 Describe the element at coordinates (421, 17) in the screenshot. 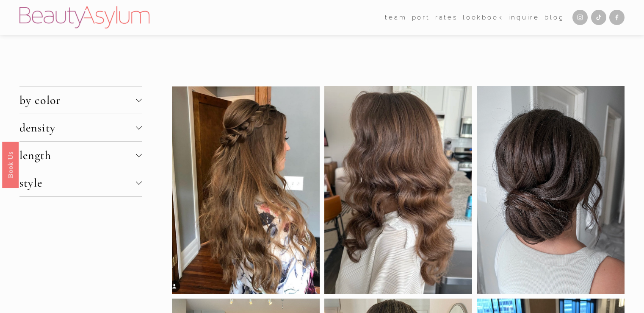

I see `a: port` at that location.